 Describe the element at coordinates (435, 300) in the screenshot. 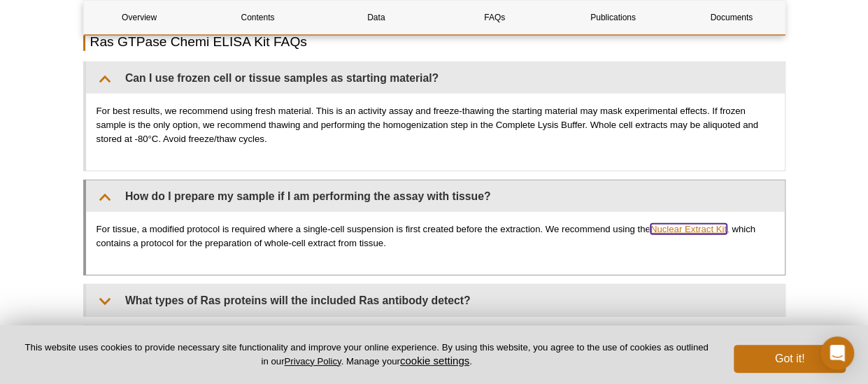

I see `summary: What types of Ras proteins will the included Ras antibody detect?` at that location.